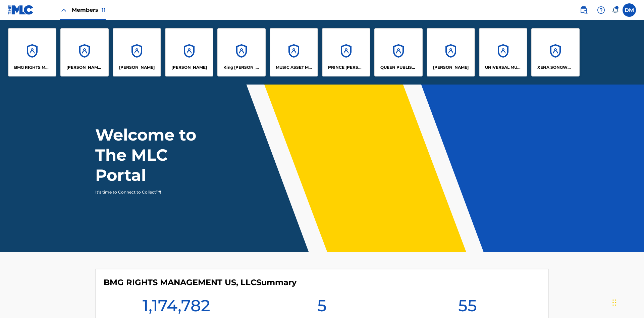  I want to click on p: ELVIS COSTELLO, so click(137, 67).